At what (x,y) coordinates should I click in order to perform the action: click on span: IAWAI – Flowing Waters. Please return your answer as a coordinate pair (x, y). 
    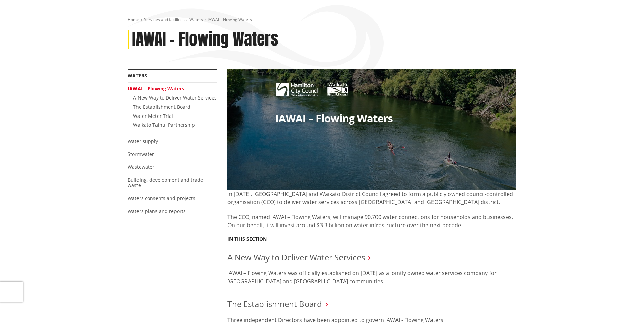
    Looking at the image, I should click on (230, 19).